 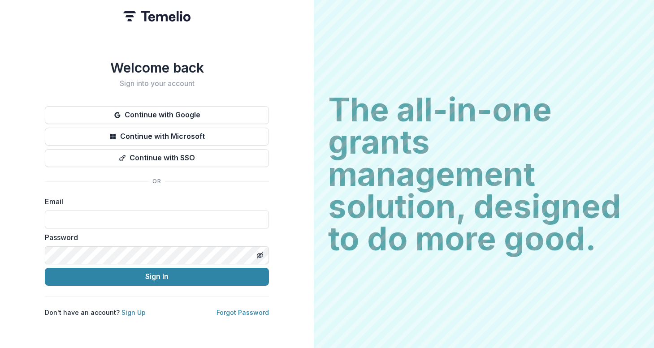 I want to click on a: Forgot Password, so click(x=243, y=313).